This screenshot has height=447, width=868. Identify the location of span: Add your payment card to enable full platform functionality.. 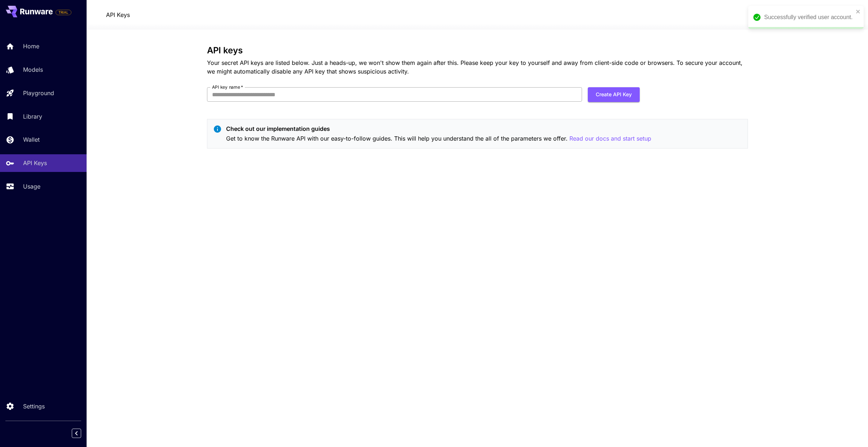
(63, 12).